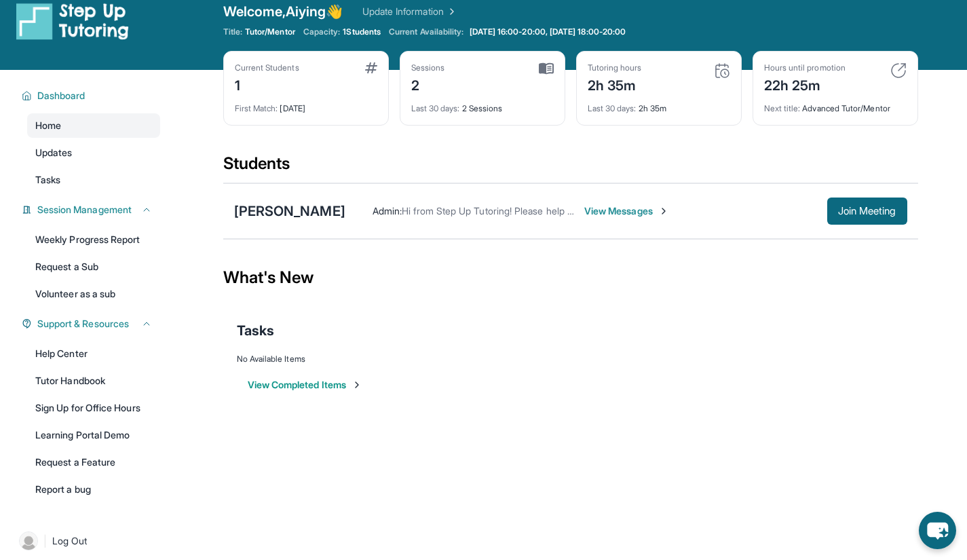  What do you see at coordinates (73, 21) in the screenshot?
I see `img: logo` at bounding box center [73, 21].